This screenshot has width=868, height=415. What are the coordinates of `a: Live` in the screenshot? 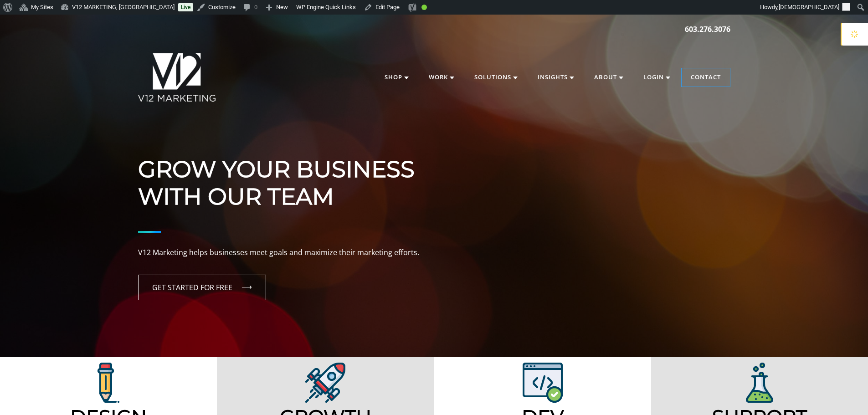 It's located at (186, 7).